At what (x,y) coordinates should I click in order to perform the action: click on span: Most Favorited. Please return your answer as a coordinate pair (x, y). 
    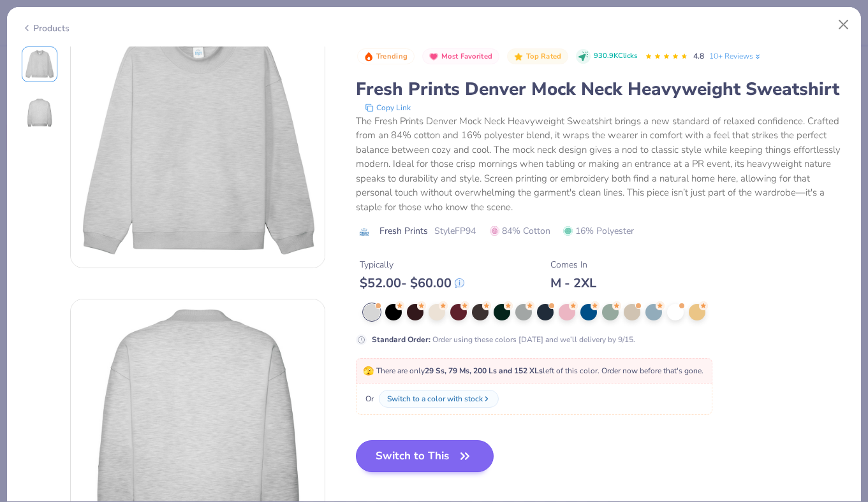
    Looking at the image, I should click on (467, 56).